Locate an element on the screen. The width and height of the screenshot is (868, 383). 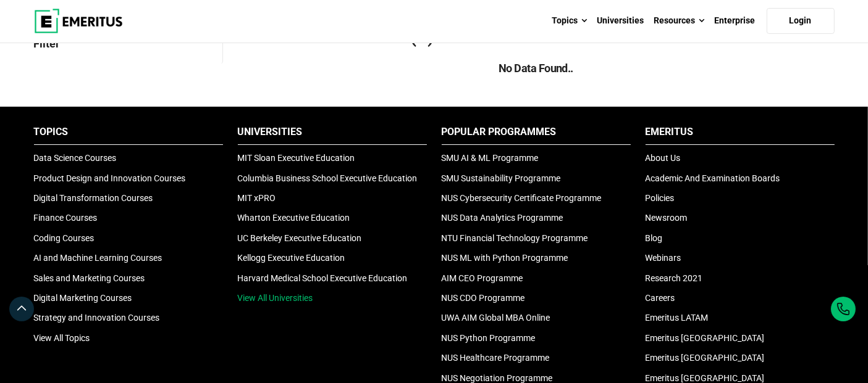
a: NUS Python Programme is located at coordinates (489, 338).